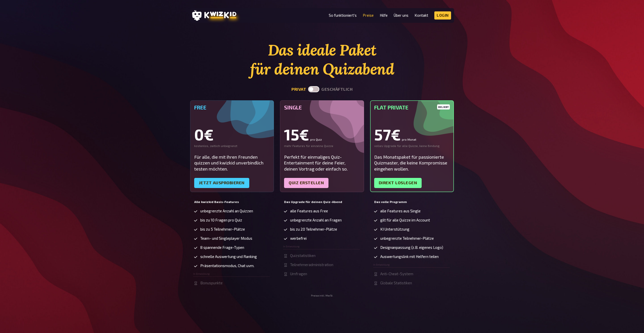 This screenshot has height=333, width=644. I want to click on a: Quiz erstellen, so click(306, 183).